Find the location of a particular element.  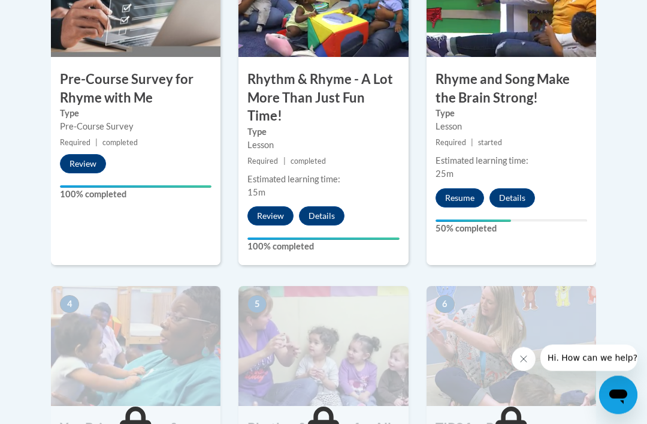

span: 15m is located at coordinates (257, 192).